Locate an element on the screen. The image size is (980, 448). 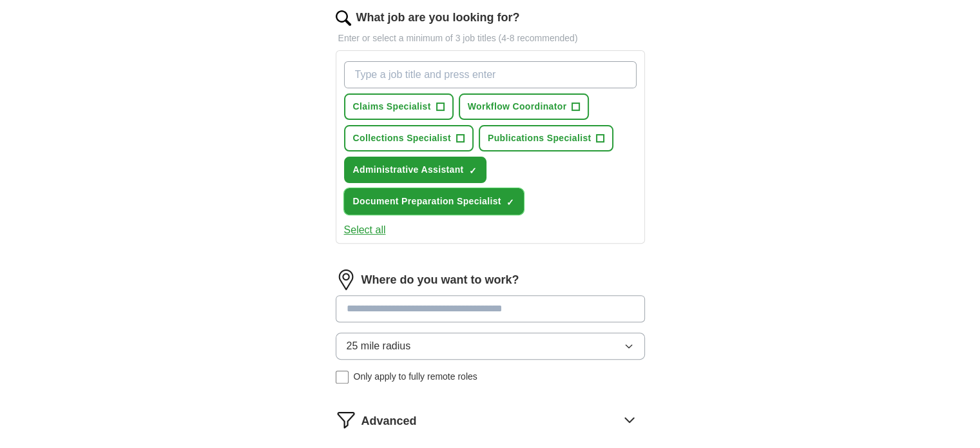
button: Publications Specialist is located at coordinates (546, 138).